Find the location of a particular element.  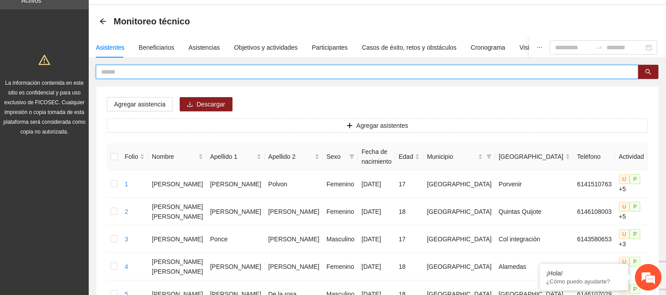

span: Apellido 1 is located at coordinates (232, 157).